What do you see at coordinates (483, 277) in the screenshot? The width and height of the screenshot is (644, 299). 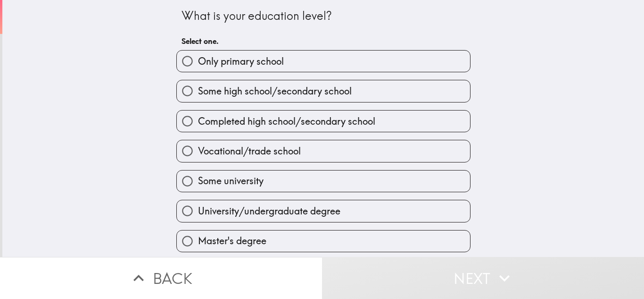 I see `button: Next` at bounding box center [483, 277].